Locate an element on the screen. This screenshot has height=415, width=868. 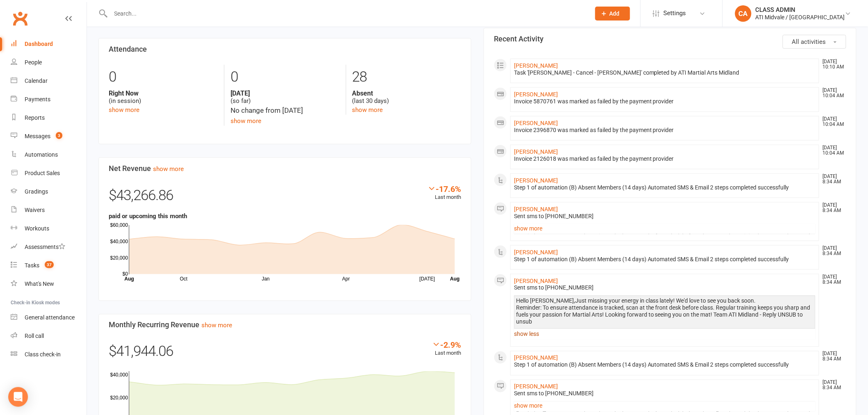
div: Product Sales is located at coordinates (42, 173).